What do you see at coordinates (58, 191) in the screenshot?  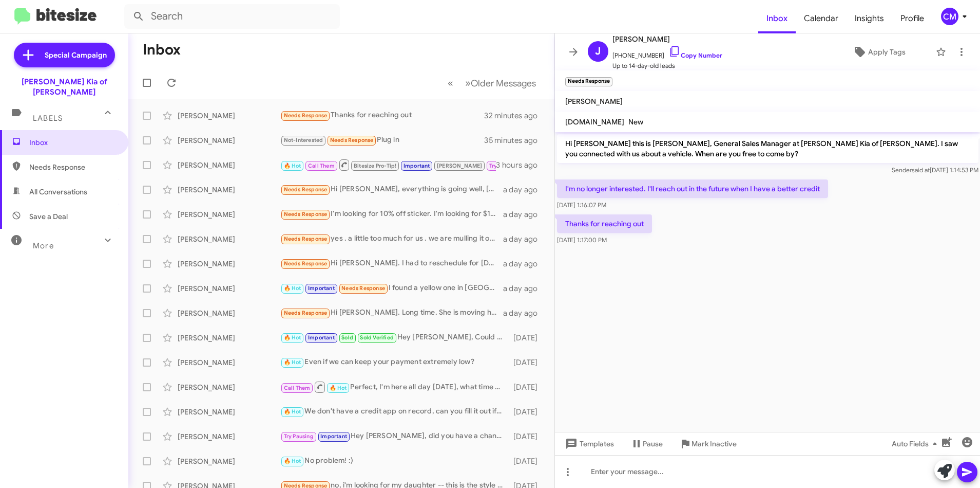 I see `span: All Conversations` at bounding box center [58, 191].